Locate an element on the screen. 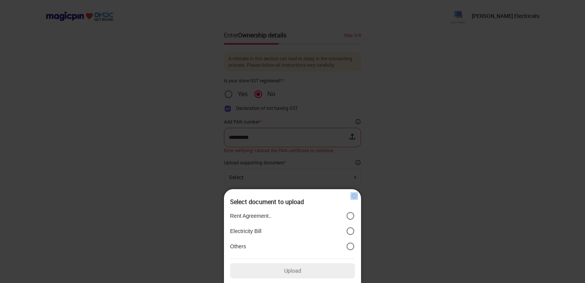 This screenshot has height=283, width=585. p: Rent Agreement.. is located at coordinates (251, 216).